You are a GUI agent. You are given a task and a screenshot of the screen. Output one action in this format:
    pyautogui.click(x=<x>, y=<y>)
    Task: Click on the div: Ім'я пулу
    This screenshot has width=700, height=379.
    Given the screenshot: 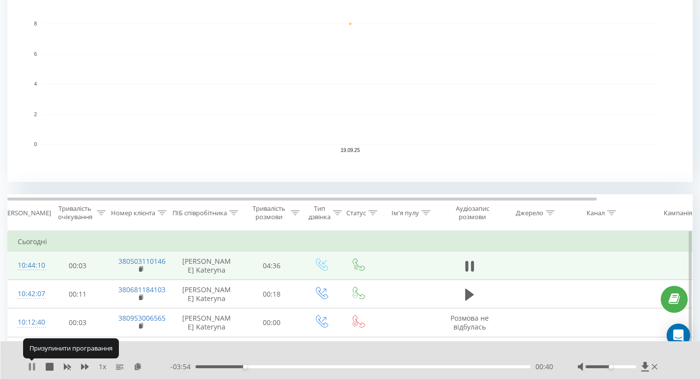 What is the action you would take?
    pyautogui.click(x=405, y=213)
    